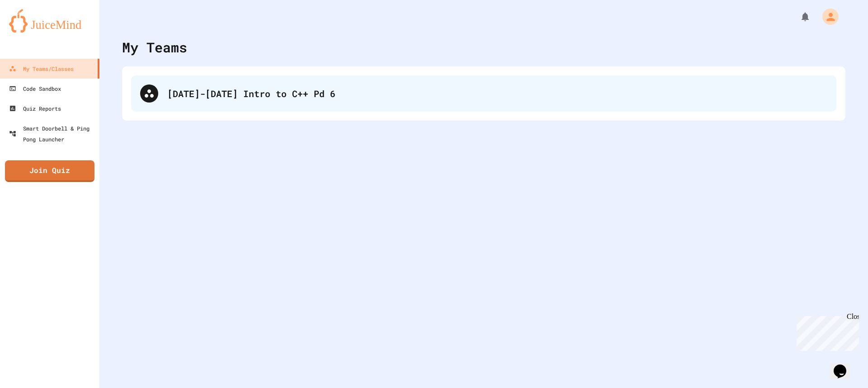 Image resolution: width=868 pixels, height=388 pixels. What do you see at coordinates (50, 21) in the screenshot?
I see `img: logo-orange.svg` at bounding box center [50, 21].